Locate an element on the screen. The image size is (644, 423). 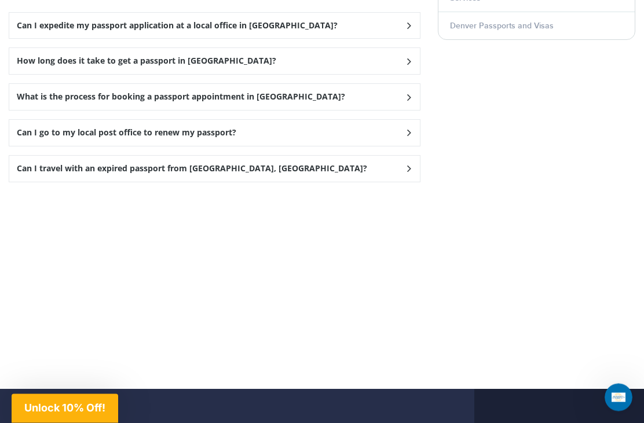
h3: Can I go to my local post office to renew my passport? is located at coordinates (126, 133).